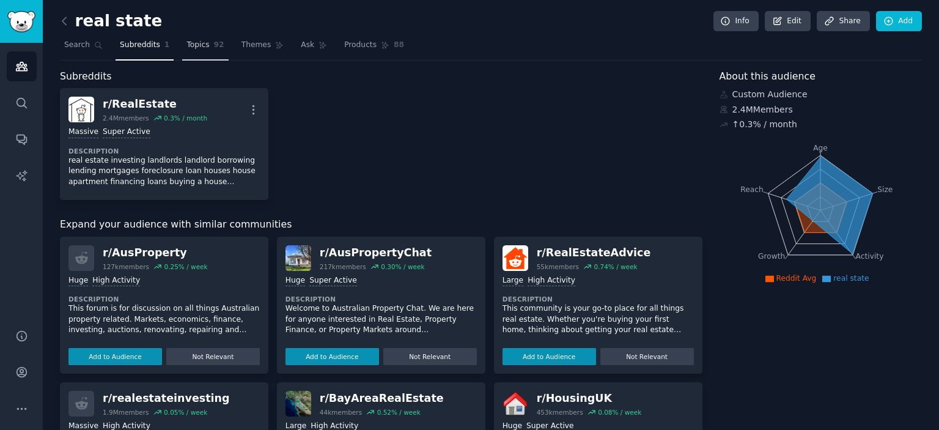  What do you see at coordinates (821, 94) in the screenshot?
I see `div: Custom Audience` at bounding box center [821, 94].